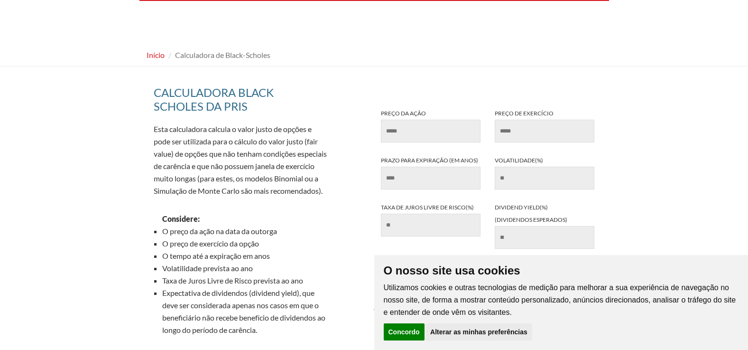 This screenshot has width=748, height=350. I want to click on li: O preço de exercício da opção, so click(246, 243).